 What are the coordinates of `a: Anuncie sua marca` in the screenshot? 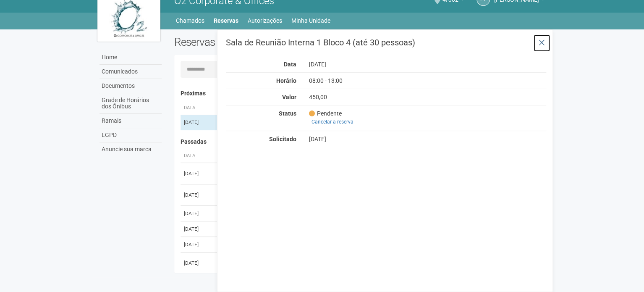 It's located at (130, 149).